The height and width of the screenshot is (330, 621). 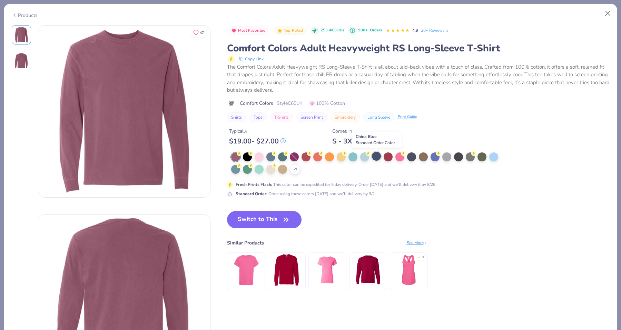 What do you see at coordinates (379, 117) in the screenshot?
I see `button: Long Sleeve` at bounding box center [379, 117].